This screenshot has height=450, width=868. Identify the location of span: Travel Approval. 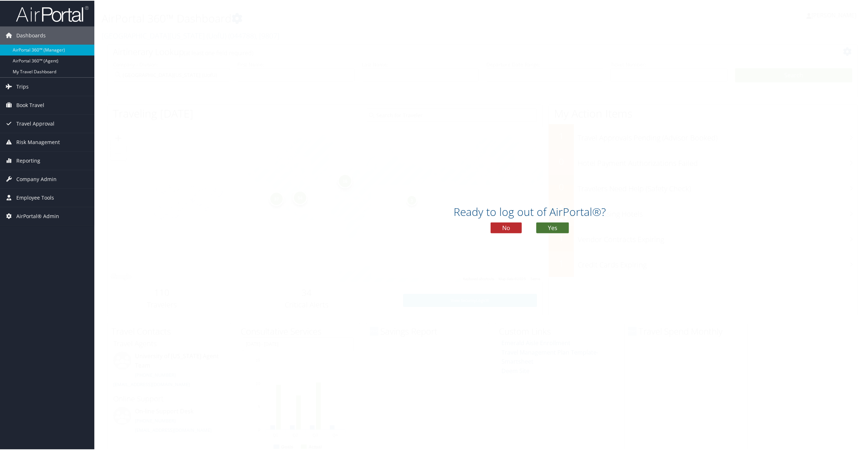
(35, 123).